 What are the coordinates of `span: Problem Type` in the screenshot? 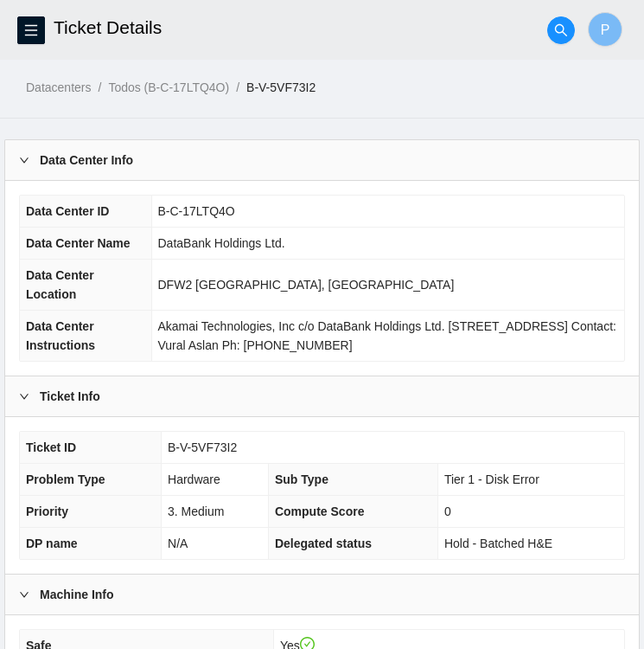 It's located at (66, 479).